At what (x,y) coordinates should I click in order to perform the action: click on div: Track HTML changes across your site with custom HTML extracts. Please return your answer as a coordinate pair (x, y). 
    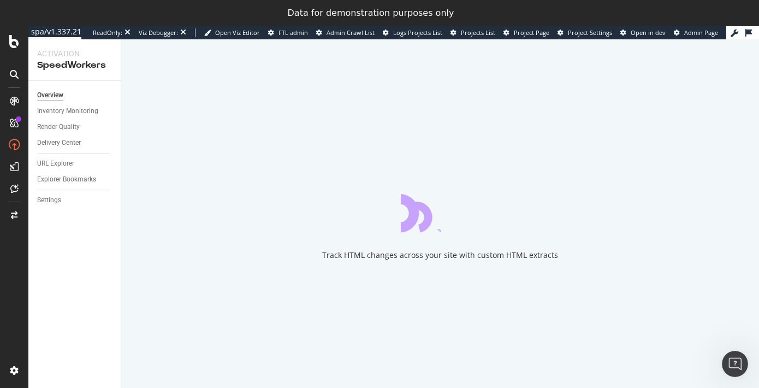
    Looking at the image, I should click on (440, 255).